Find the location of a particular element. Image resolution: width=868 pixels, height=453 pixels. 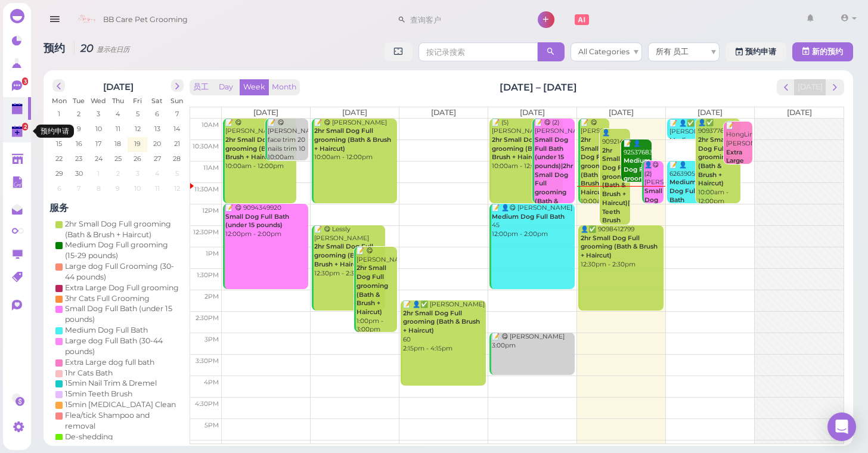

span: 28 is located at coordinates (176, 158).